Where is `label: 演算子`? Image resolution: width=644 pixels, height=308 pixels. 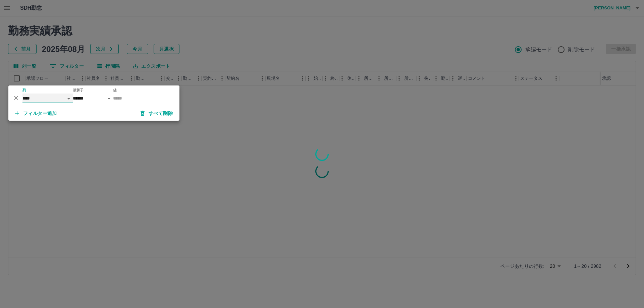
label: 演算子 is located at coordinates (78, 90).